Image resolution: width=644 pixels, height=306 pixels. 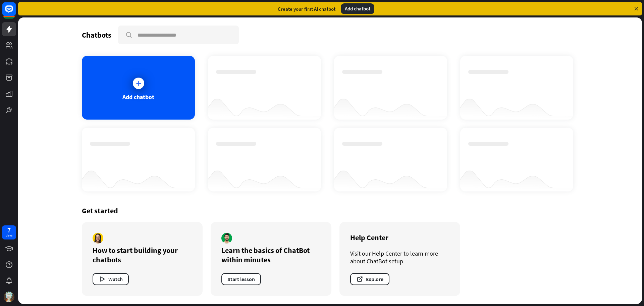 What do you see at coordinates (271, 255) in the screenshot?
I see `div: Learn the basics of ChatBot within minutes` at bounding box center [271, 255].